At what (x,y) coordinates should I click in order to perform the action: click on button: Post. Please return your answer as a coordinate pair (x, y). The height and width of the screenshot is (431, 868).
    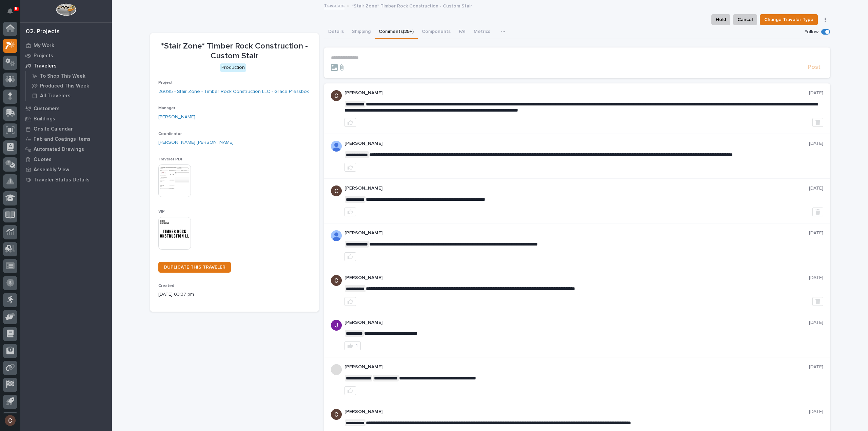
    Looking at the image, I should click on (814, 67).